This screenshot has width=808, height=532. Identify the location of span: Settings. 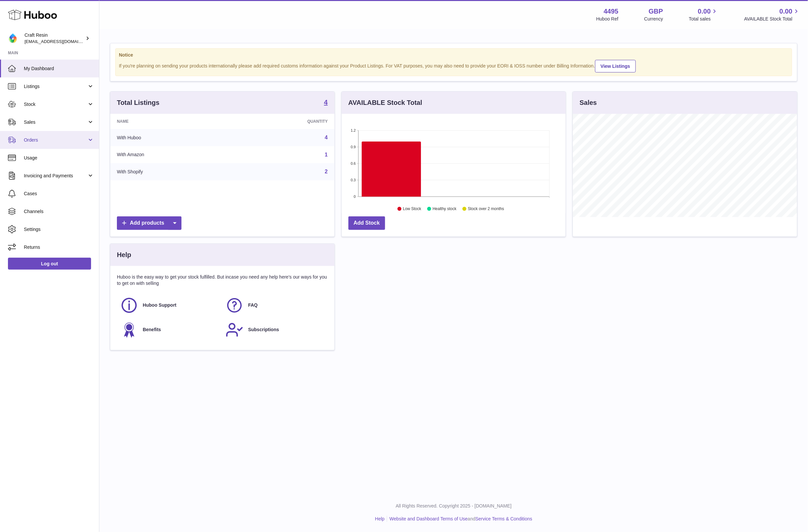
(59, 229).